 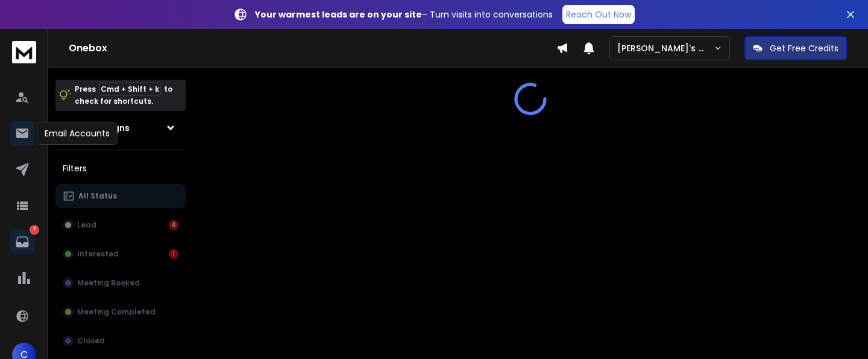 What do you see at coordinates (24, 51) in the screenshot?
I see `img: logo` at bounding box center [24, 51].